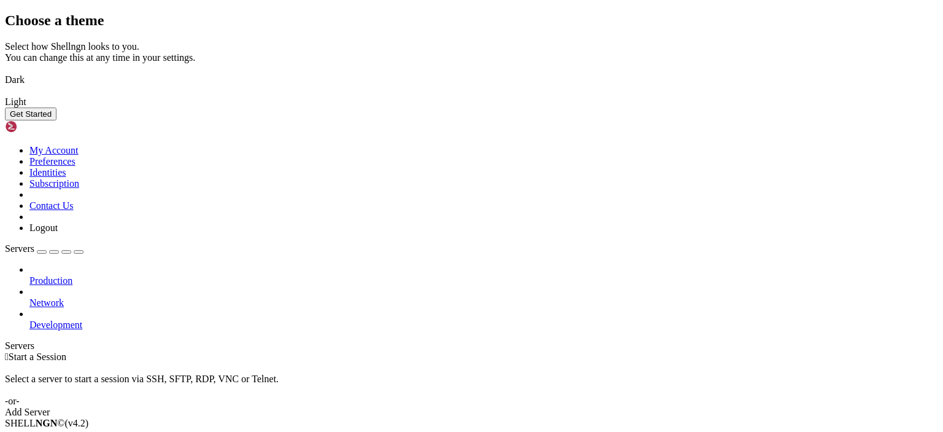  I want to click on a: My Account, so click(54, 150).